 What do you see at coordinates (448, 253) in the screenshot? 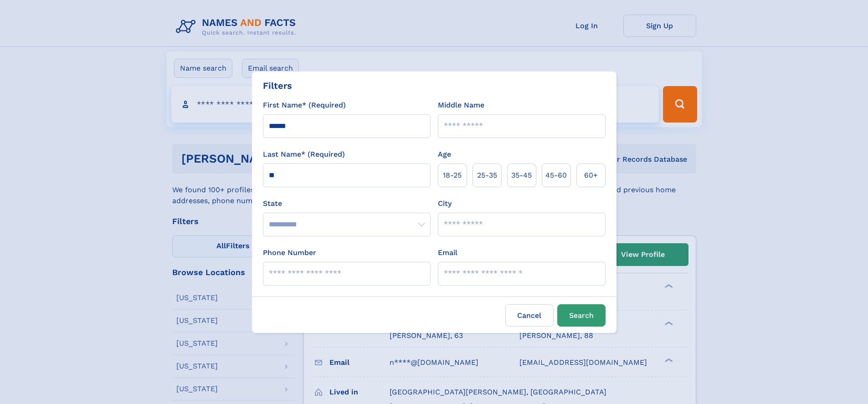
I see `label: Email` at bounding box center [448, 253].